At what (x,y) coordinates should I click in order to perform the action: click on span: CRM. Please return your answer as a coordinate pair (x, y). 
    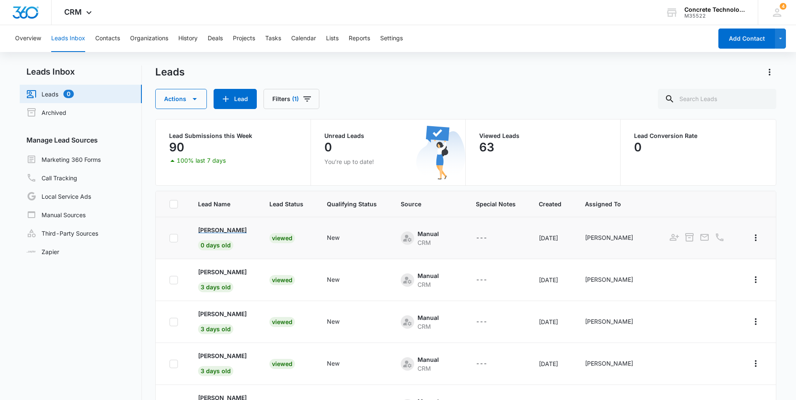
    Looking at the image, I should click on (73, 12).